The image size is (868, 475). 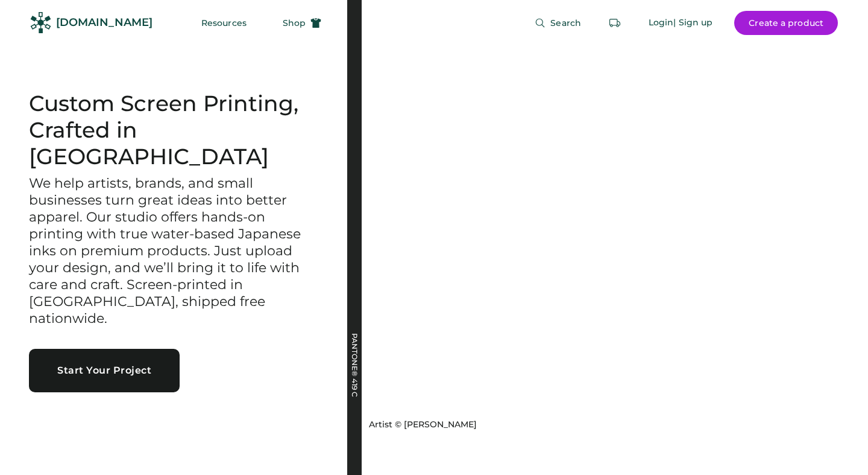 I want to click on button: Shop, so click(x=302, y=23).